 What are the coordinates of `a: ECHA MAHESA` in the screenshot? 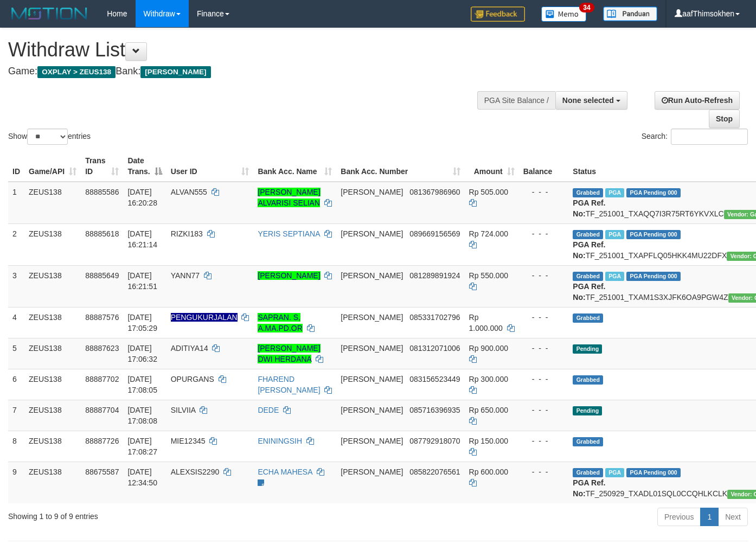 It's located at (285, 472).